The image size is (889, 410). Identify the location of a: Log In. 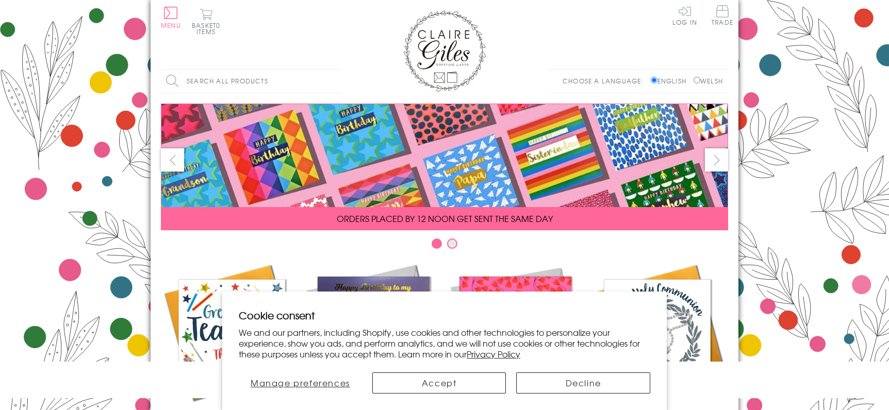
(685, 15).